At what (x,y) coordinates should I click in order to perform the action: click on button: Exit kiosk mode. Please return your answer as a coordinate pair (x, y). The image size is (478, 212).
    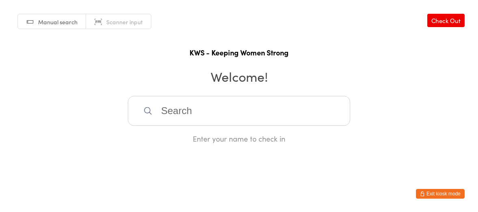
    Looking at the image, I should click on (440, 194).